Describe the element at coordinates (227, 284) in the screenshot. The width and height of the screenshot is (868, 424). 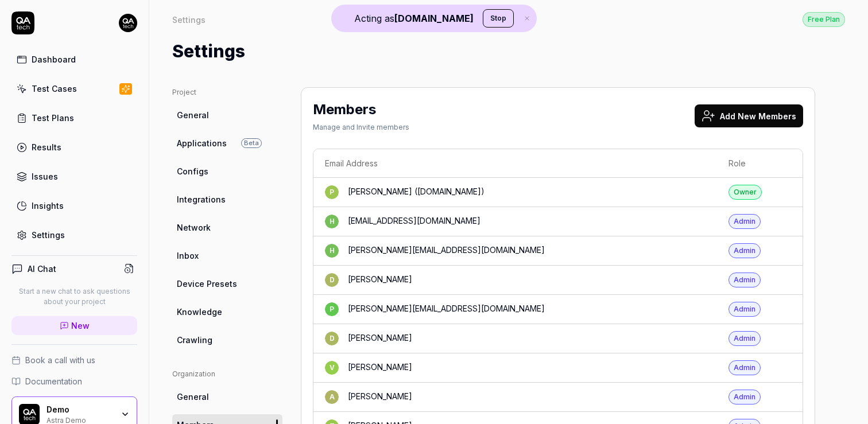
I see `a: Device Presets` at that location.